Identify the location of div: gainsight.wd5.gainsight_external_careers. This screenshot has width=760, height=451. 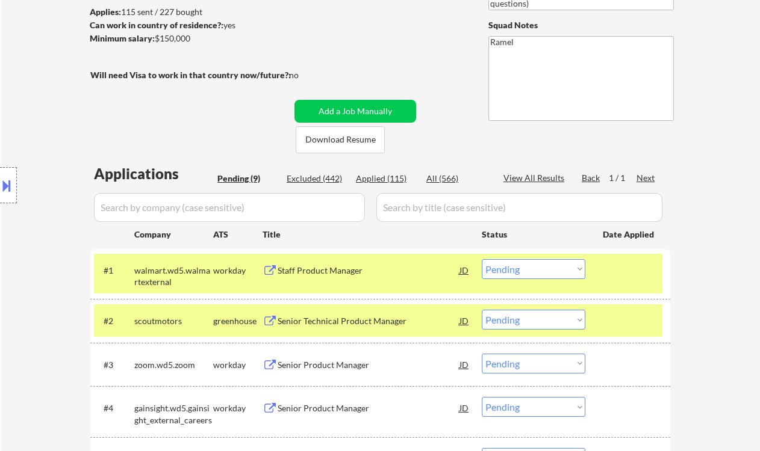
(173, 414).